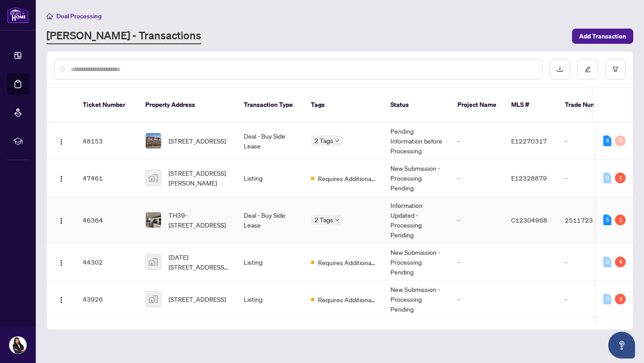  What do you see at coordinates (417, 220) in the screenshot?
I see `td: Information Updated - Processing Pending` at bounding box center [417, 220].